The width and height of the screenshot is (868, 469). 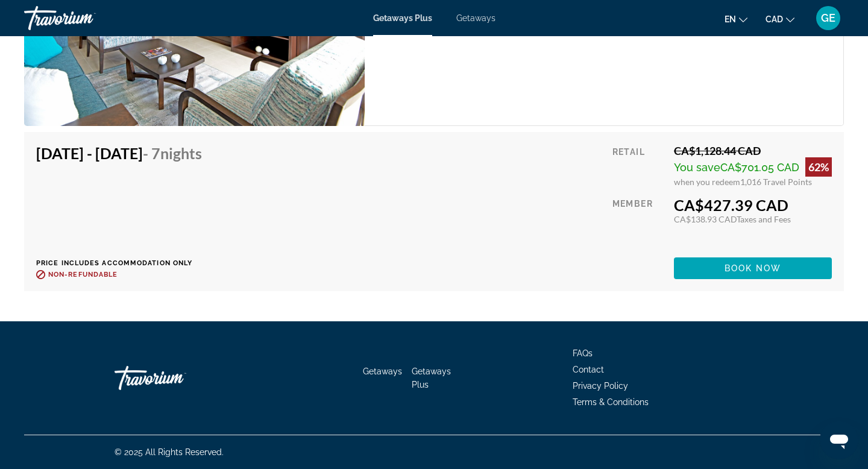 What do you see at coordinates (819, 167) in the screenshot?
I see `div: 62%` at bounding box center [819, 167].